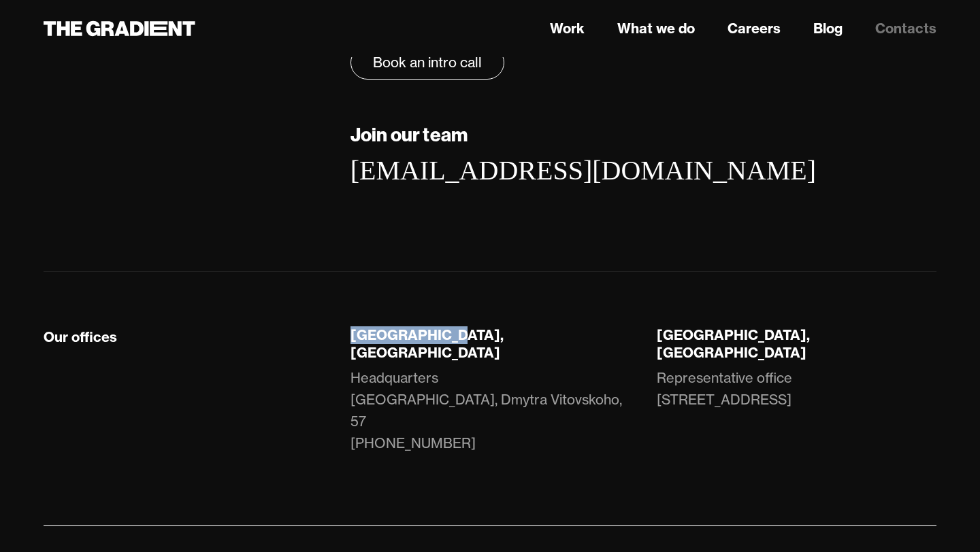  Describe the element at coordinates (567, 28) in the screenshot. I see `a: Work` at that location.